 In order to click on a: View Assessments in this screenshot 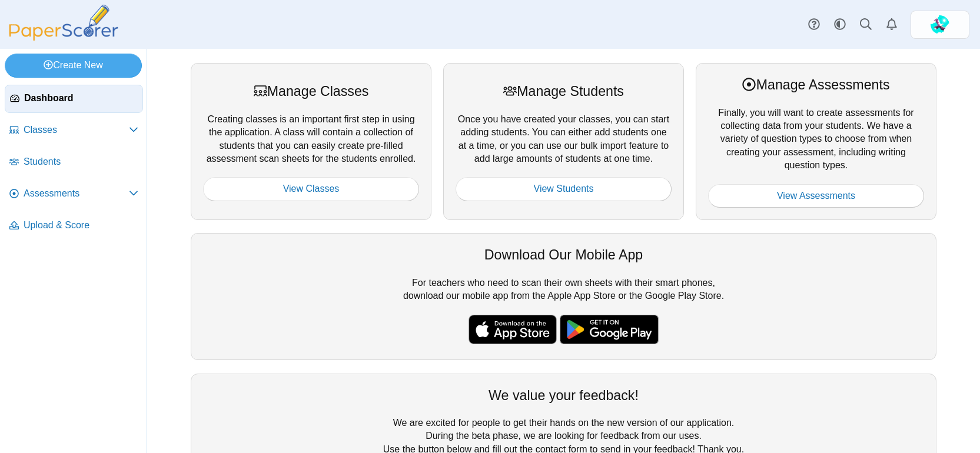, I will do `click(816, 196)`.